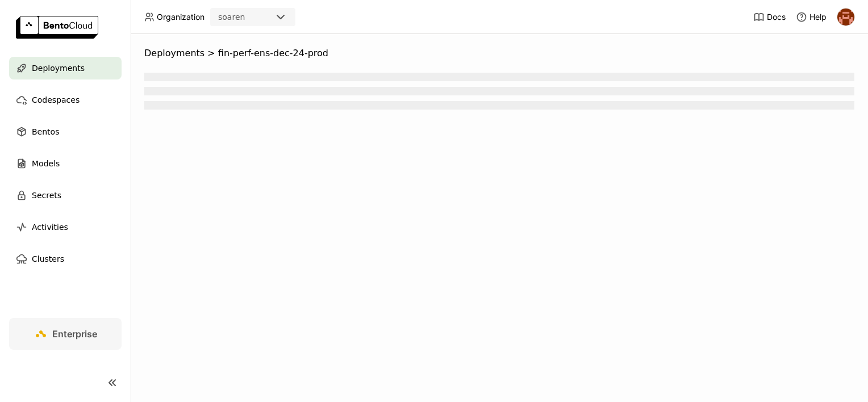 The width and height of the screenshot is (868, 402). I want to click on nav: Breadcrumbs navigation, so click(499, 53).